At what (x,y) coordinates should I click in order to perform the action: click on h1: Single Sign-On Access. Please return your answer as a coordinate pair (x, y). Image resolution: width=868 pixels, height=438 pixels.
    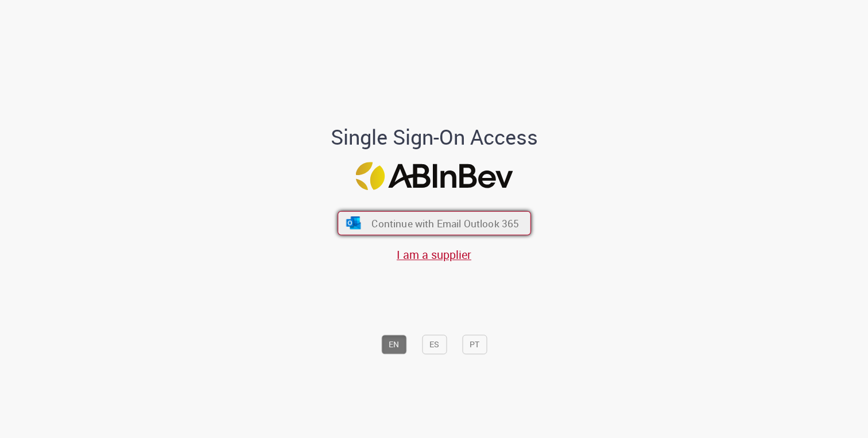
    Looking at the image, I should click on (434, 137).